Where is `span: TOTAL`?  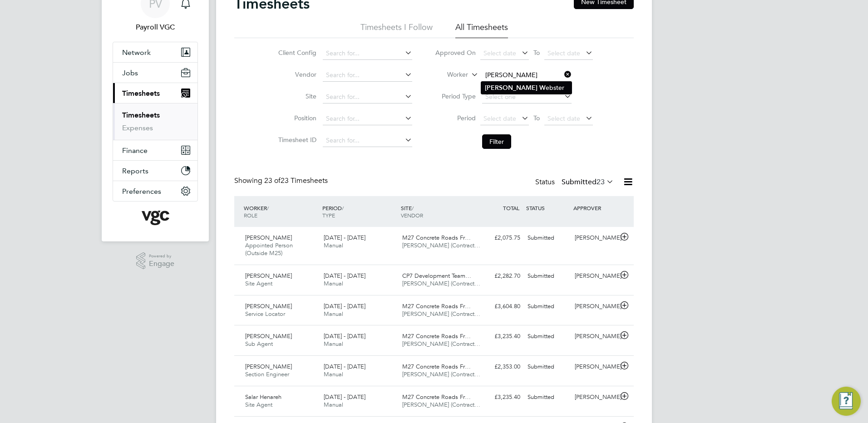 span: TOTAL is located at coordinates (511, 208).